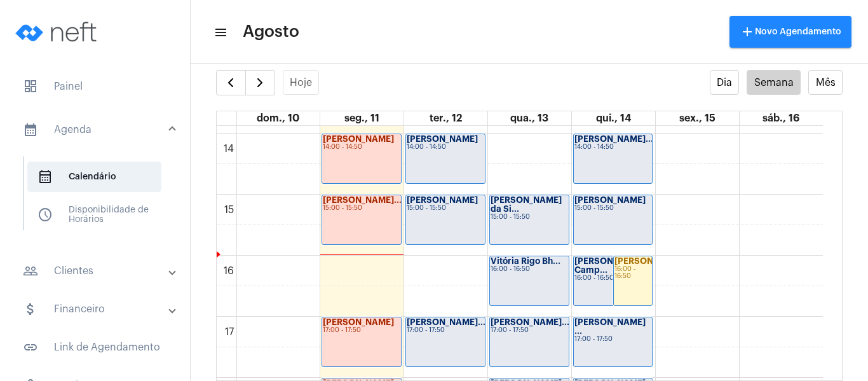 The width and height of the screenshot is (868, 381). I want to click on a: 13 de agosto de 2025, so click(529, 119).